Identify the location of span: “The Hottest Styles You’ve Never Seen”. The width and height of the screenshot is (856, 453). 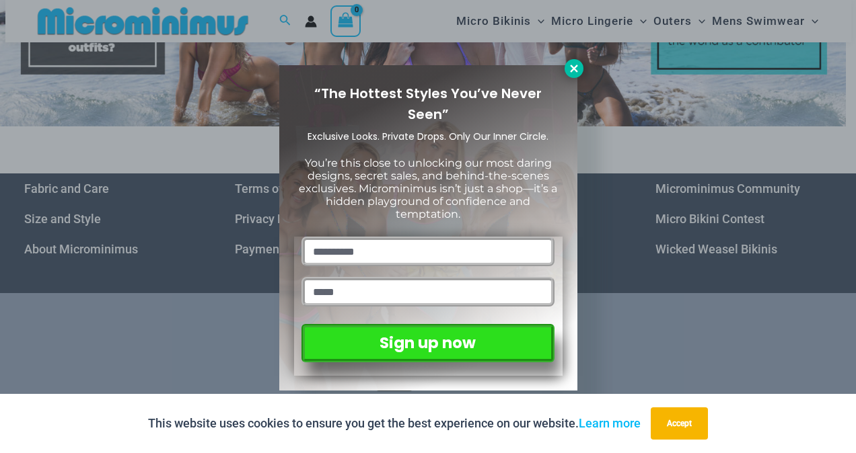
(428, 104).